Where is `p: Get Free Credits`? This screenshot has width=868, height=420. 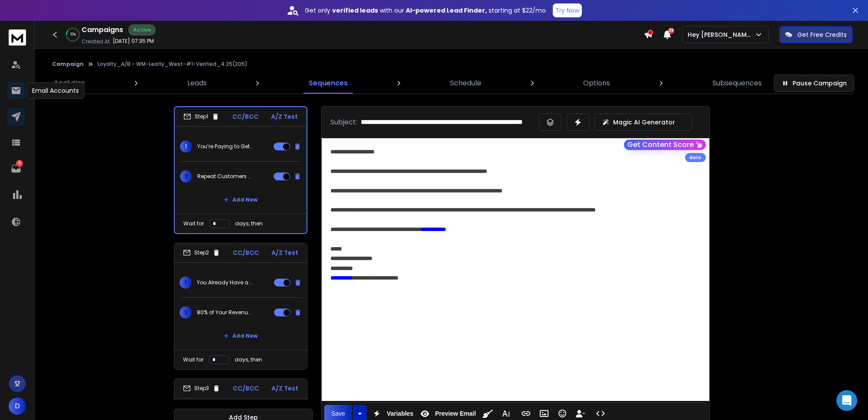
p: Get Free Credits is located at coordinates (822, 34).